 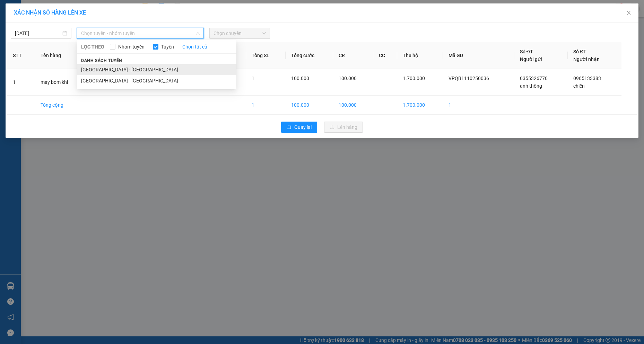 What do you see at coordinates (579, 86) in the screenshot?
I see `span: chiến` at bounding box center [579, 86].